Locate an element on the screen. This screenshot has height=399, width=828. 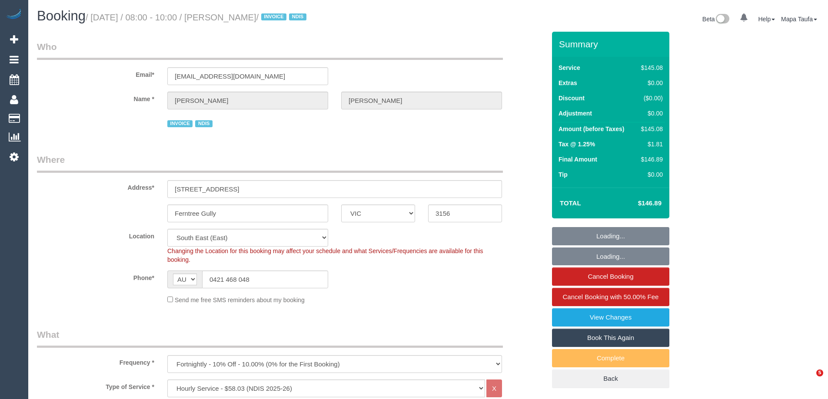
a: Mapa Taufa is located at coordinates (799, 19).